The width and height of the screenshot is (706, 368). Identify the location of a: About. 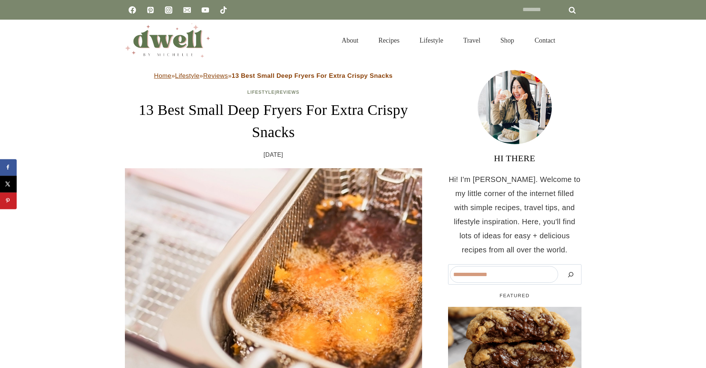
(350, 40).